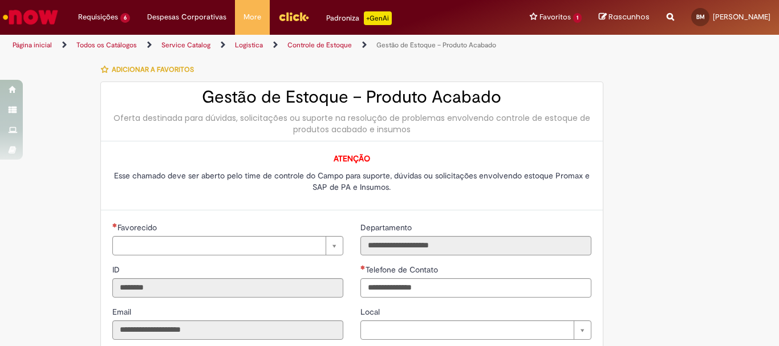 This screenshot has height=346, width=779. Describe the element at coordinates (228, 288) in the screenshot. I see `input: ID` at that location.